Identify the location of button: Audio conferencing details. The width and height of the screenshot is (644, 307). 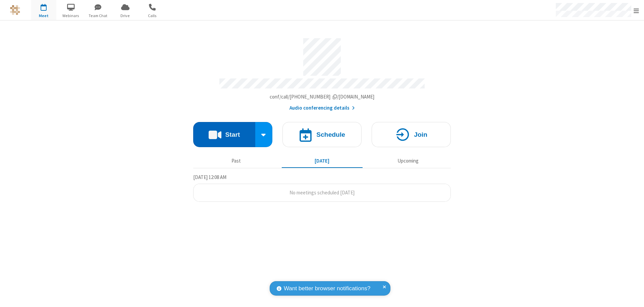
(322, 108).